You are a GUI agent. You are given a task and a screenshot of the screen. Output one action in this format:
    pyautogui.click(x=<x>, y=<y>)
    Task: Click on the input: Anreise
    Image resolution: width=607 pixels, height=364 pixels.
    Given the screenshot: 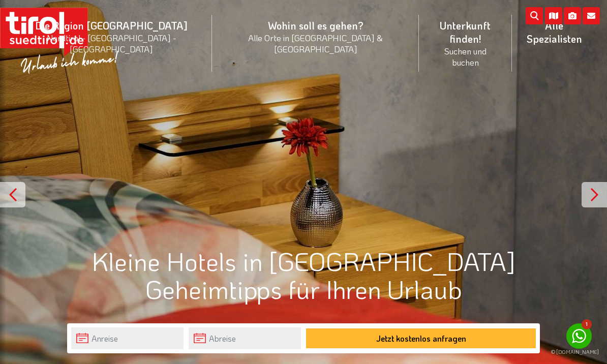 What is the action you would take?
    pyautogui.click(x=127, y=338)
    